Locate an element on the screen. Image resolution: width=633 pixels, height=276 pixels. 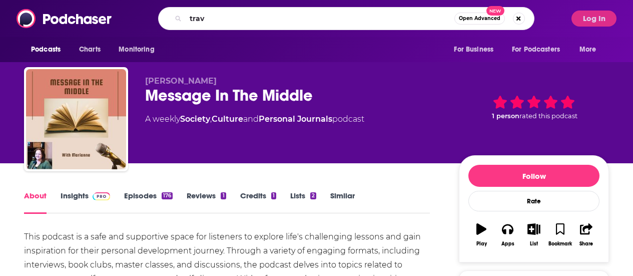
button: Follow is located at coordinates (534, 176).